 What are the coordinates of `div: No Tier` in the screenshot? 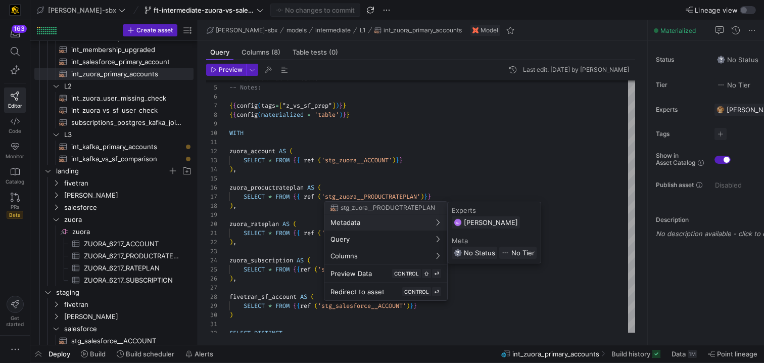 It's located at (518, 253).